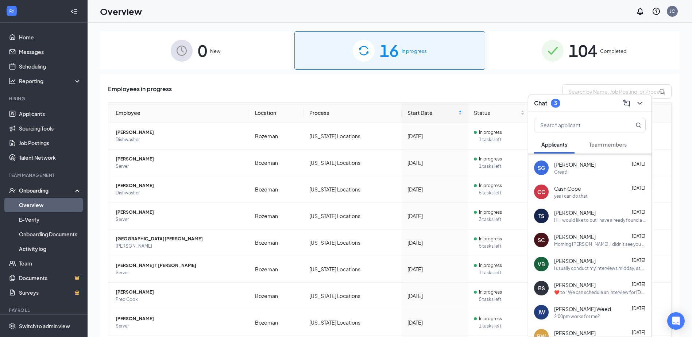  What do you see at coordinates (626, 103) in the screenshot?
I see `svg: ComposeMessage` at bounding box center [626, 103].